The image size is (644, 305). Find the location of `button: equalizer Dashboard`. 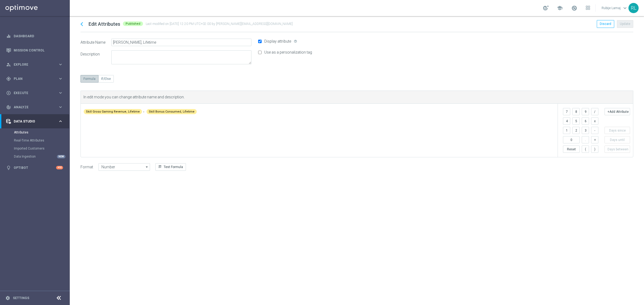

button: equalizer Dashboard is located at coordinates (35, 36).